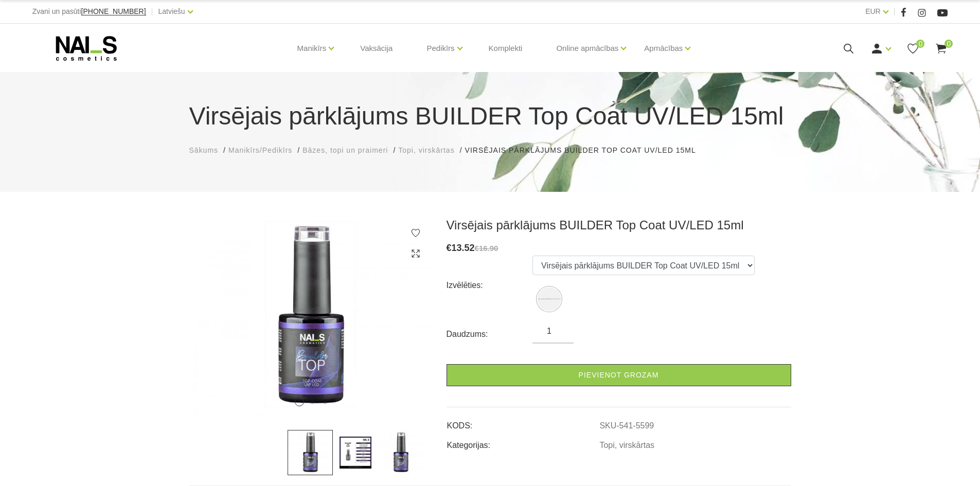 This screenshot has height=486, width=980. Describe the element at coordinates (345, 150) in the screenshot. I see `a: Bāzes, topi un praimeri` at that location.